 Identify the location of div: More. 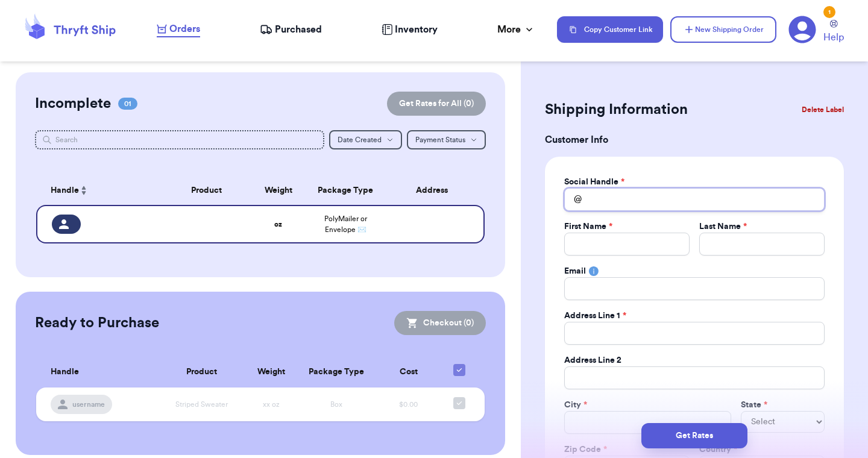
(516, 29).